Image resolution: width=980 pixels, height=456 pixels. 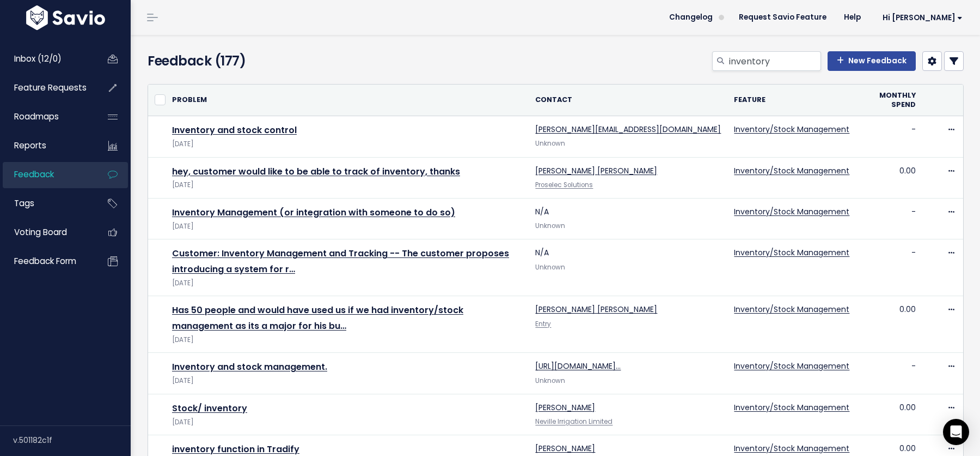 What do you see at coordinates (574, 422) in the screenshot?
I see `a: Neville Irrigation Limited` at bounding box center [574, 422].